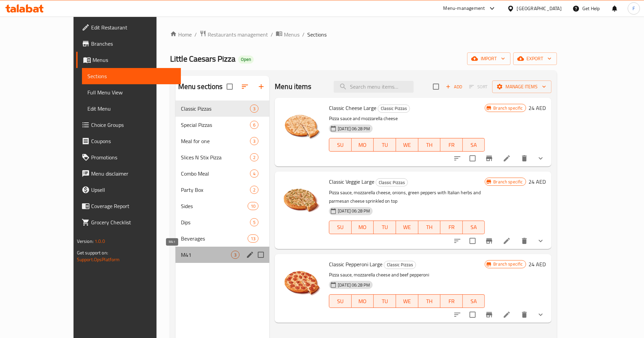  What do you see at coordinates (302, 281) in the screenshot?
I see `img: Classic Pepperoni Large` at bounding box center [302, 281].